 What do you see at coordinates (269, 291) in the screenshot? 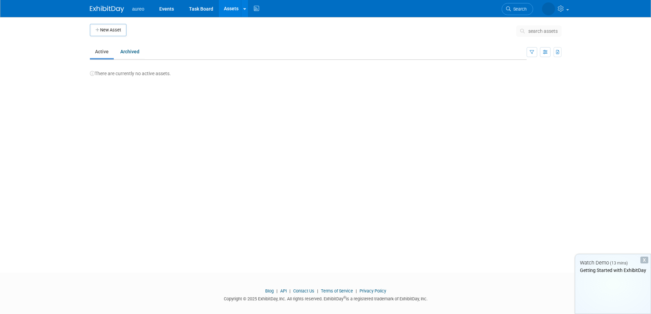
I see `a: Blog` at bounding box center [269, 291].